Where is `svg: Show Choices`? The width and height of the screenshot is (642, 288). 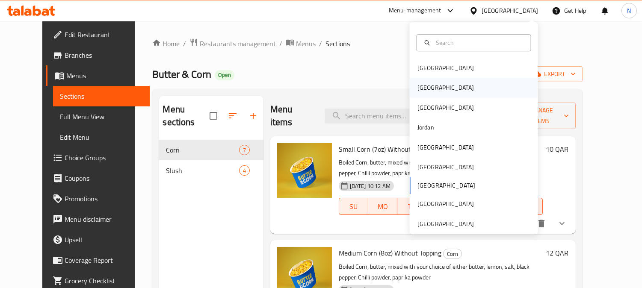 svg: Show Choices is located at coordinates (562, 224).